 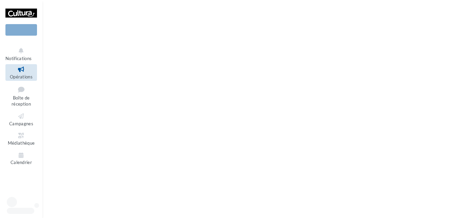 I want to click on span: Médiathèque, so click(x=21, y=143).